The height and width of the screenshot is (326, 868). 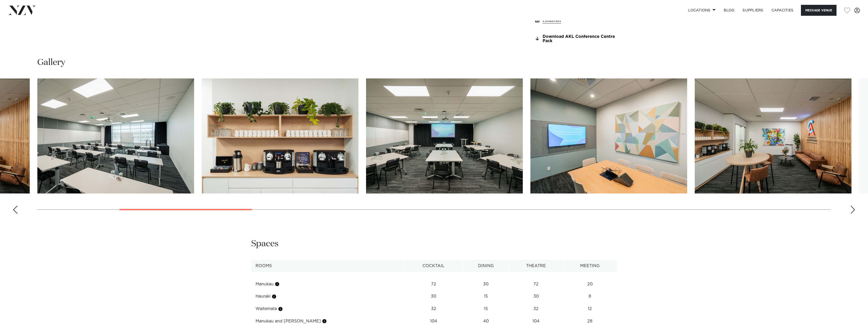 What do you see at coordinates (729, 10) in the screenshot?
I see `a: BLOG` at bounding box center [729, 10].